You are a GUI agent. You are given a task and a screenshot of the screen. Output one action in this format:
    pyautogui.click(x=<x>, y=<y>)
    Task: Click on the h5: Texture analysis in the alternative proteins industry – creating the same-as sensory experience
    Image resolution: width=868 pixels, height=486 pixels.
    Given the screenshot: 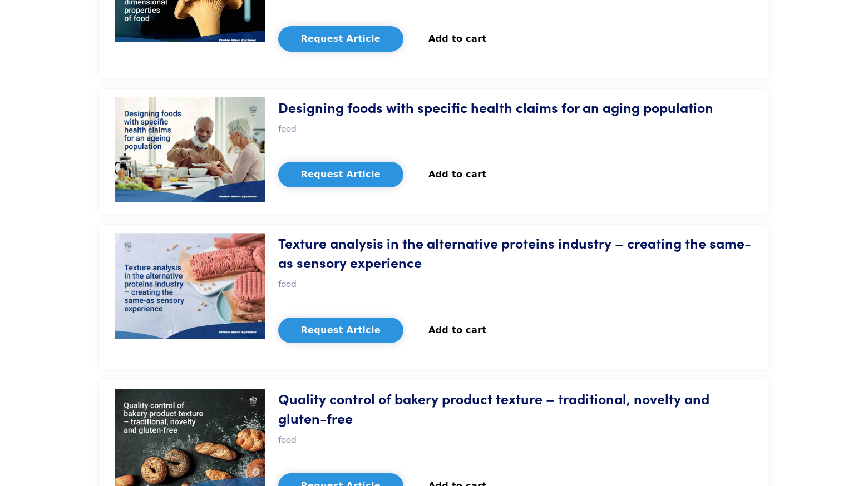 What is the action you would take?
    pyautogui.click(x=516, y=253)
    